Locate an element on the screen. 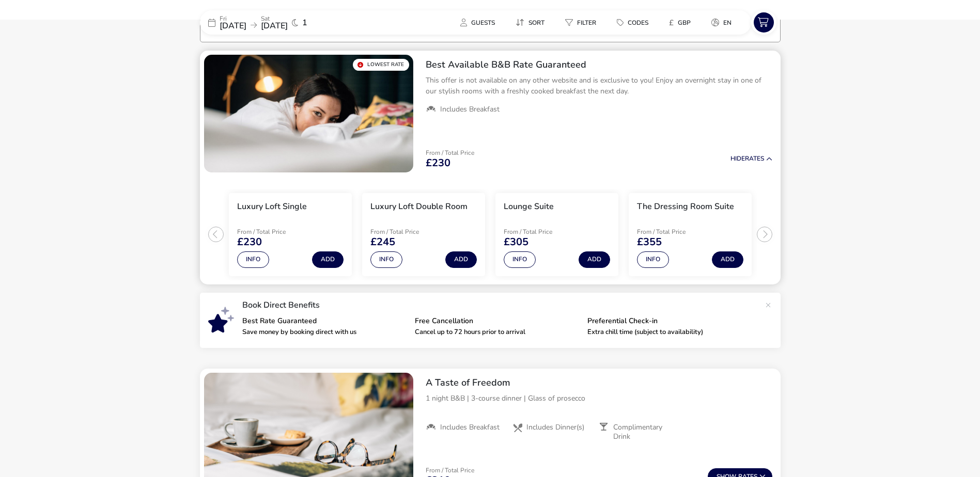 This screenshot has height=477, width=980. swiper-slide: 4 / 4 is located at coordinates (690, 234).